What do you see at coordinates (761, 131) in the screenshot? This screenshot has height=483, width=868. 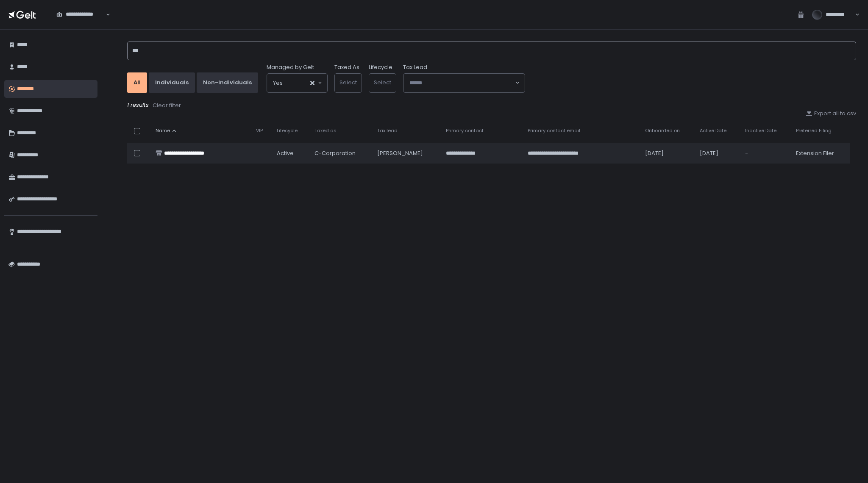 I see `span: Inactive Date` at bounding box center [761, 131].